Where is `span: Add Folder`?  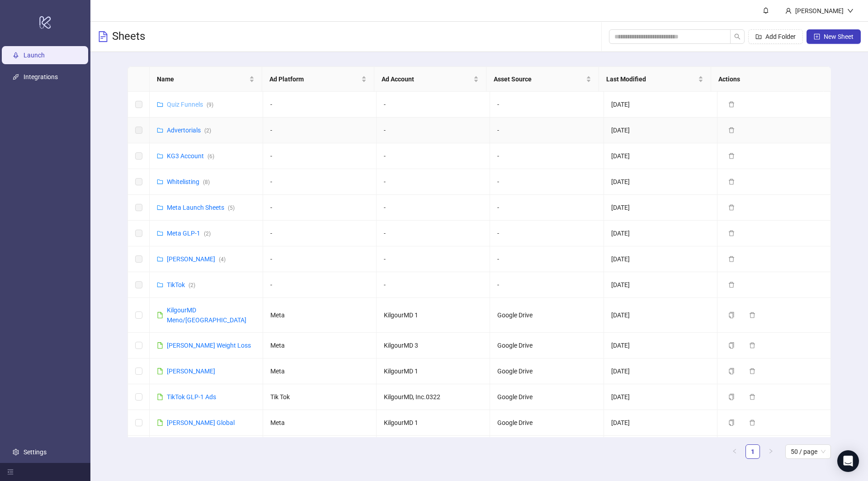 span: Add Folder is located at coordinates (780, 37).